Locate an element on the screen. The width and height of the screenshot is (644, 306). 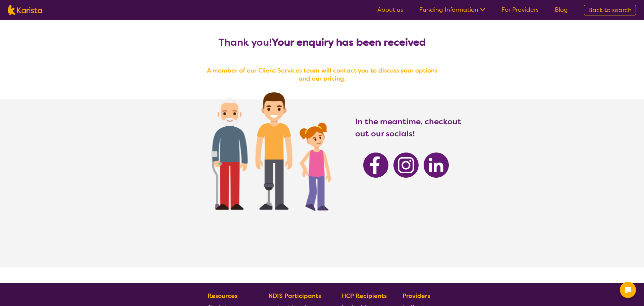
a: Funding Information is located at coordinates (452, 10).